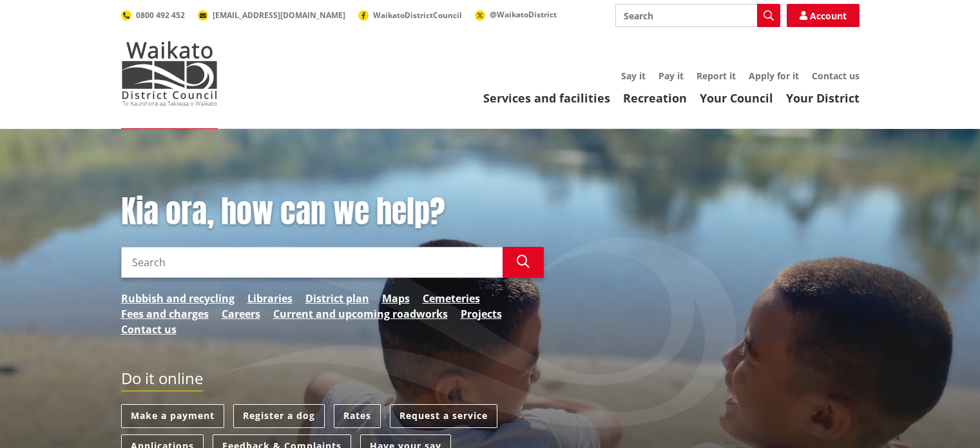  I want to click on a: Careers, so click(241, 314).